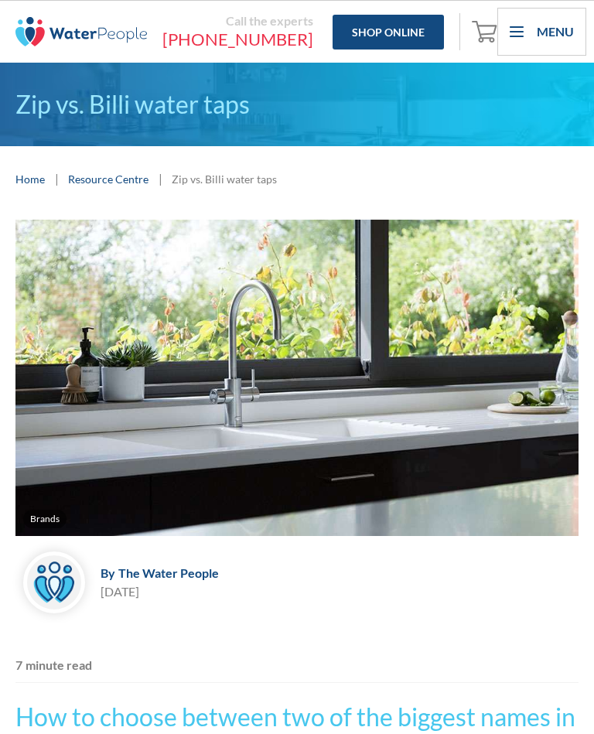  I want to click on div: 7, so click(19, 665).